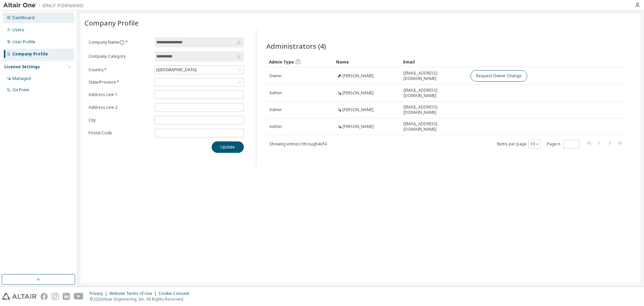 The height and width of the screenshot is (306, 644). Describe the element at coordinates (281, 62) in the screenshot. I see `span: Admin Type` at that location.